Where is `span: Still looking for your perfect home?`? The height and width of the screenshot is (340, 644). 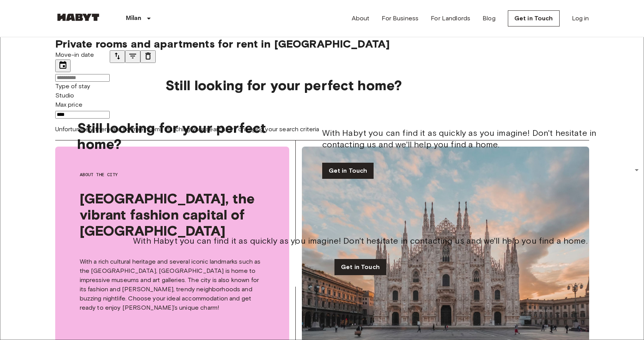 span: Still looking for your perfect home? is located at coordinates (284, 85).